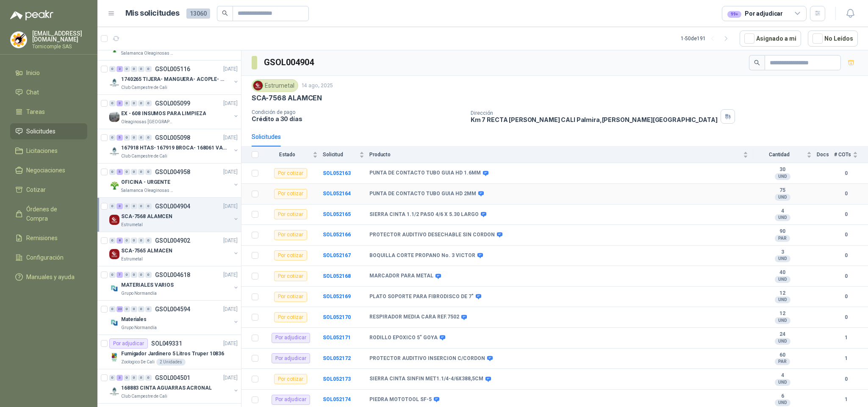 Image resolution: width=868 pixels, height=407 pixels. I want to click on button: Asignado a mi, so click(769, 38).